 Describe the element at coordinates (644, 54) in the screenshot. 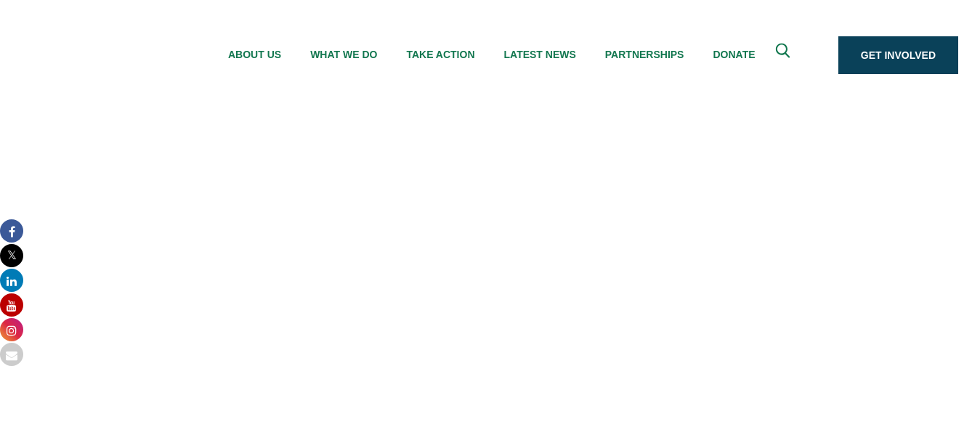

I see `span: Partnerships` at that location.